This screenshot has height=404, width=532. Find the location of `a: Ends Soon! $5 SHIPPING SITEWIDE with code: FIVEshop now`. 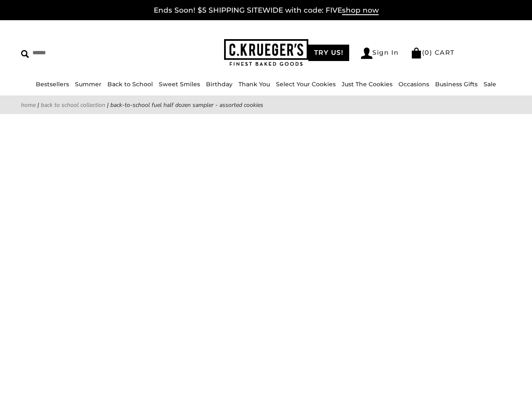

a: Ends Soon! $5 SHIPPING SITEWIDE with code: FIVEshop now is located at coordinates (266, 10).